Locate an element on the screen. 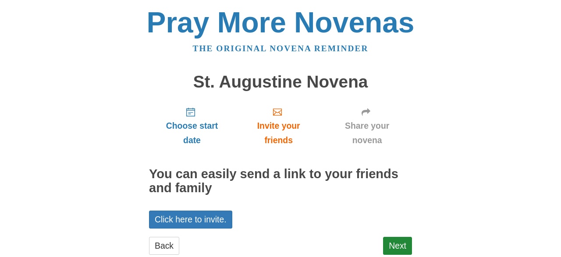  a: Share your novena is located at coordinates (367, 126).